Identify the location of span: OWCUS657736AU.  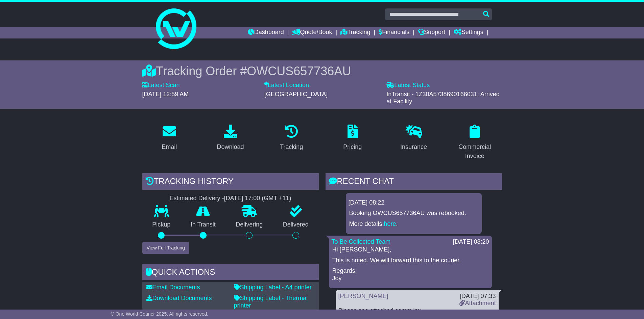
(299, 71).